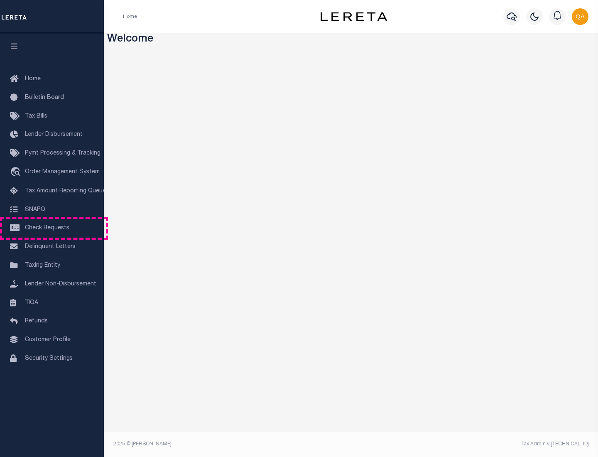 The height and width of the screenshot is (457, 598). I want to click on span: Check Requests, so click(47, 228).